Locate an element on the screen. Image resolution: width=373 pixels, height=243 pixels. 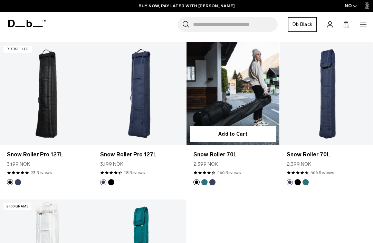
a: 18 reviews is located at coordinates (134, 172).